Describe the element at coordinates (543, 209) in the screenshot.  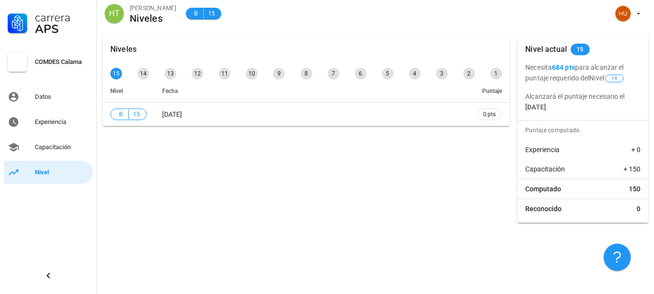
I see `span: Reconocido` at that location.